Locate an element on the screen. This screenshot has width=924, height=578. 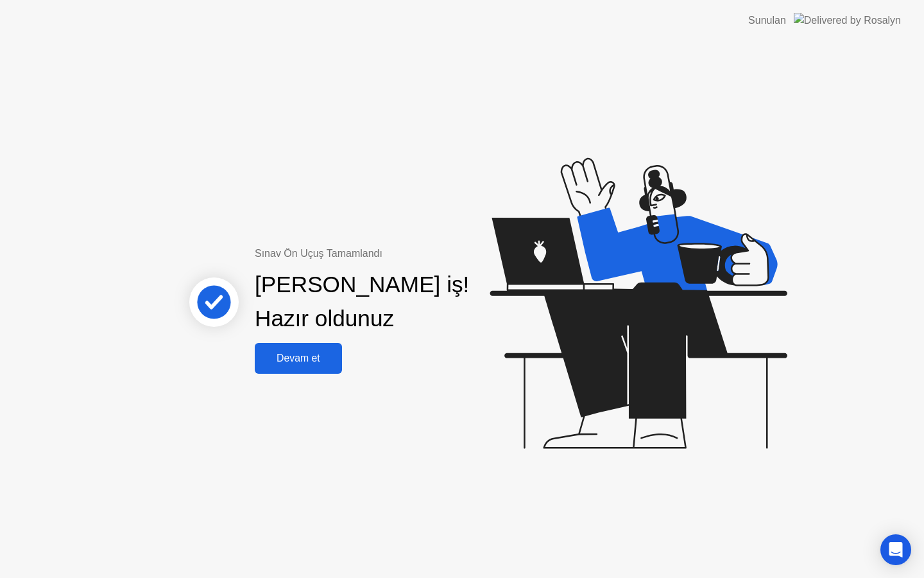
button: Devam et is located at coordinates (298, 359).